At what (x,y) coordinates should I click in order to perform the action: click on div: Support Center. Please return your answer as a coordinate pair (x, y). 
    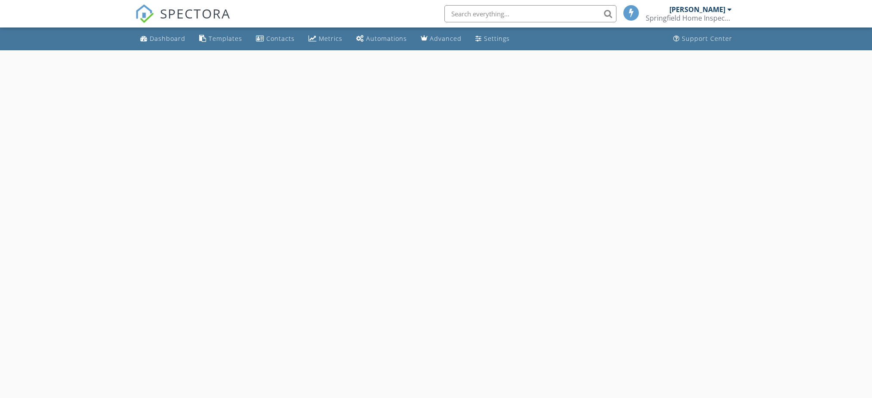
    Looking at the image, I should click on (707, 38).